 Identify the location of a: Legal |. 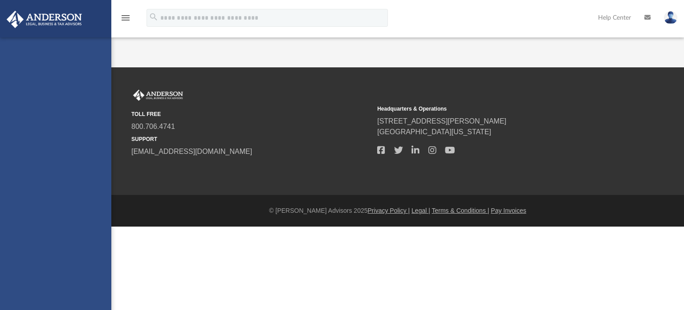
(421, 210).